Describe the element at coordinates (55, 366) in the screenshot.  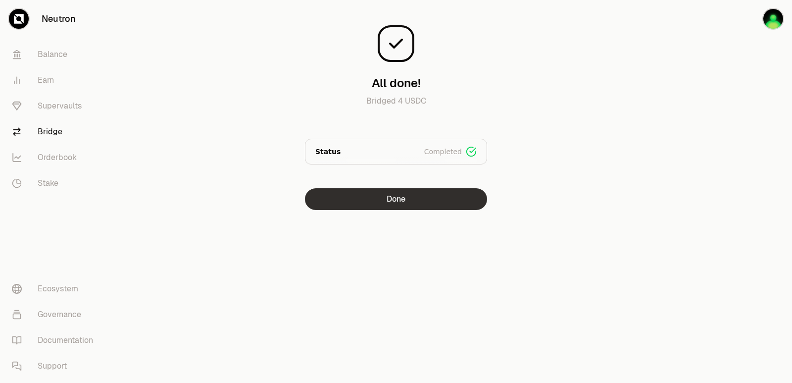
I see `a: Support` at that location.